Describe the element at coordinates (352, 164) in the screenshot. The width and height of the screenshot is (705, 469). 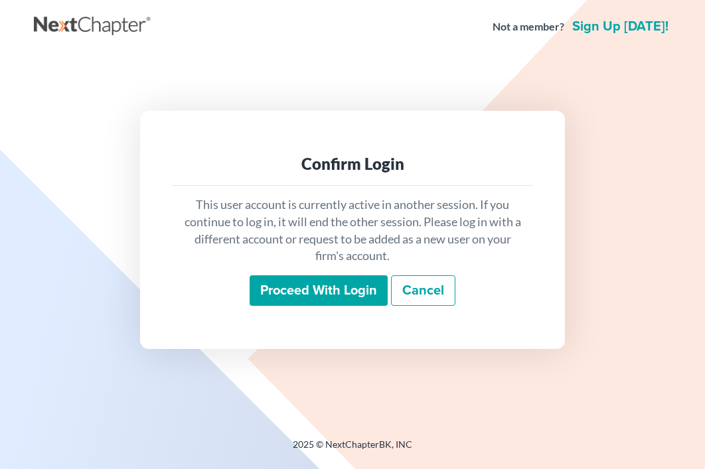
I see `div: Confirm Login` at that location.